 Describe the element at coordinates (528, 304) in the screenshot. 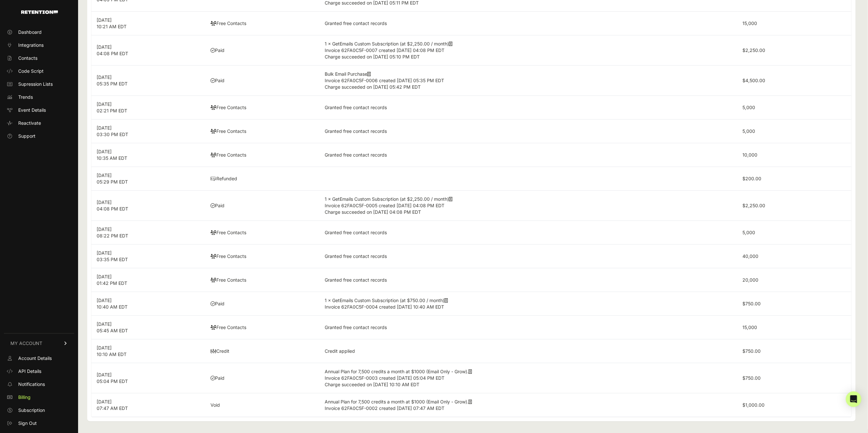

I see `td: 1 × GetEmails Custom Subscription (at $750.00 / month)` at that location.